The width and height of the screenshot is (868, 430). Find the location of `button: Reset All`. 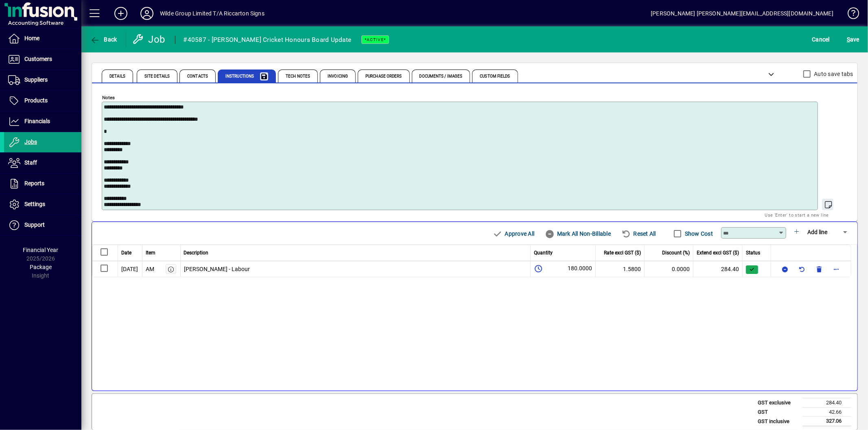

button: Reset All is located at coordinates (639, 234).